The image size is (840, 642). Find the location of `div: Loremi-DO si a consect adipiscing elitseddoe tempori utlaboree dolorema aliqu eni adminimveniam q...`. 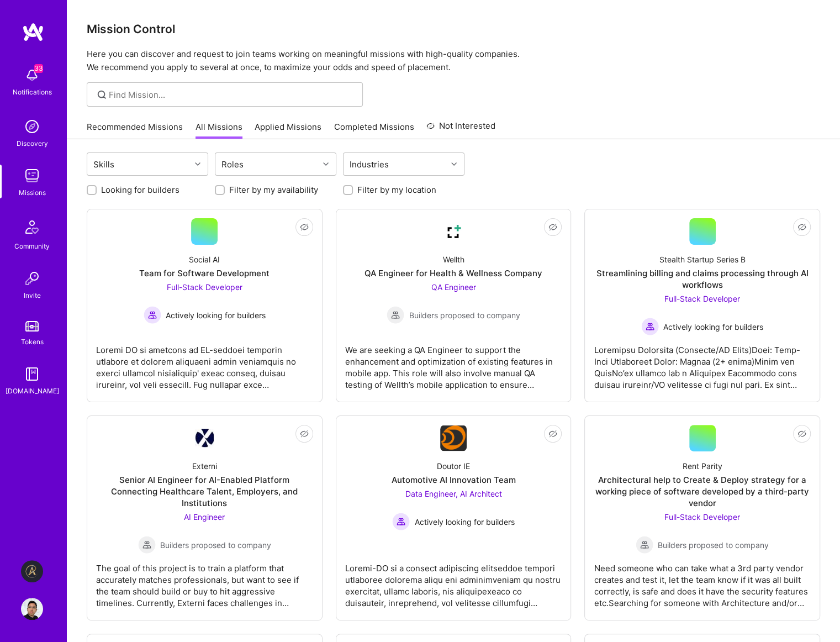

div: Loremi-DO si a consect adipiscing elitseddoe tempori utlaboree dolorema aliqu eni adminimveniam q... is located at coordinates (453, 581).